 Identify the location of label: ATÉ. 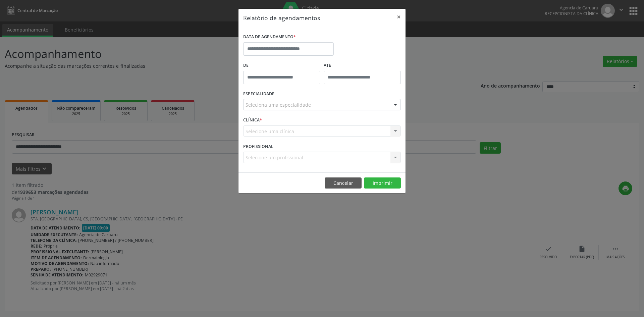
(362, 65).